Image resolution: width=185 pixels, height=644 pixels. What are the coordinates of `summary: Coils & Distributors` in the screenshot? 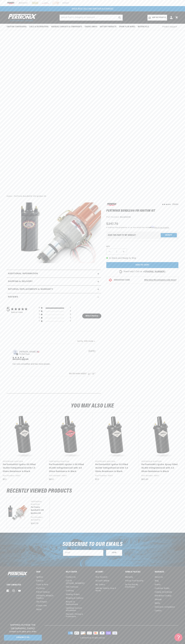 It's located at (39, 27).